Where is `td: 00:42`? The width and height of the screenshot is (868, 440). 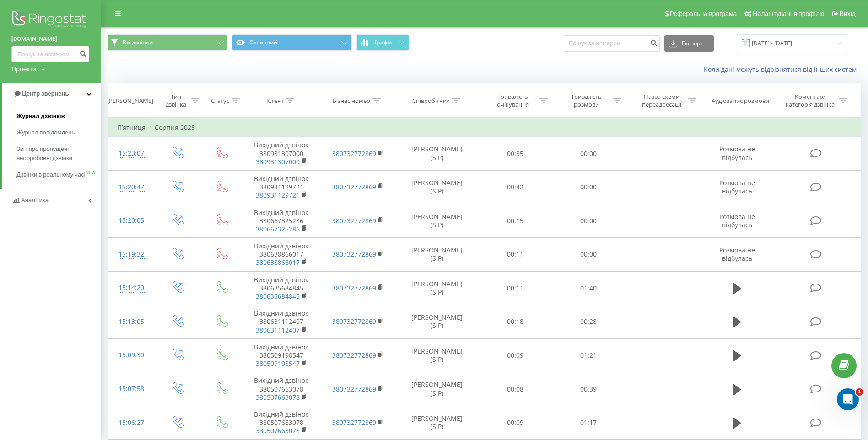 td: 00:42 is located at coordinates (514, 187).